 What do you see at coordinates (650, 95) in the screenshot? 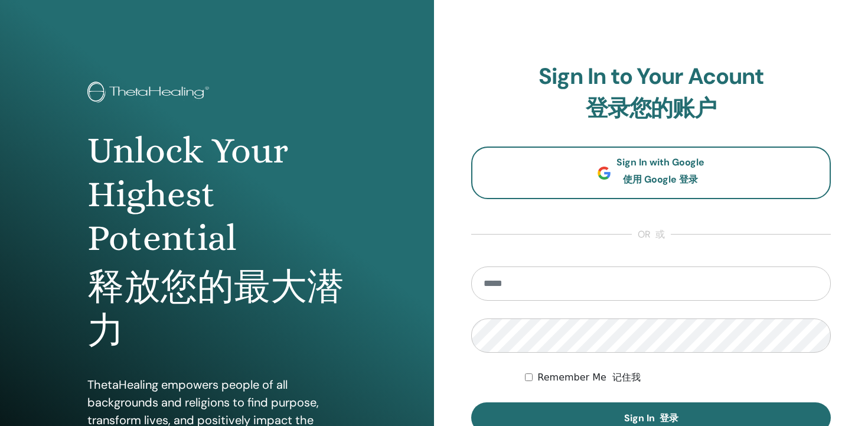
I see `h2: Sign In to Your Acount` at bounding box center [650, 95].